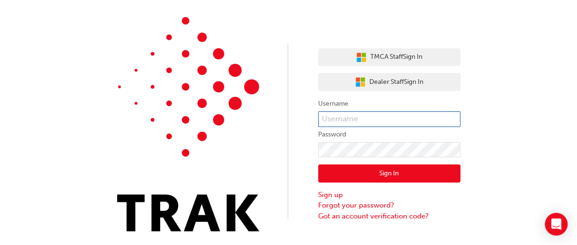 This screenshot has height=245, width=577. I want to click on img: Trak, so click(188, 124).